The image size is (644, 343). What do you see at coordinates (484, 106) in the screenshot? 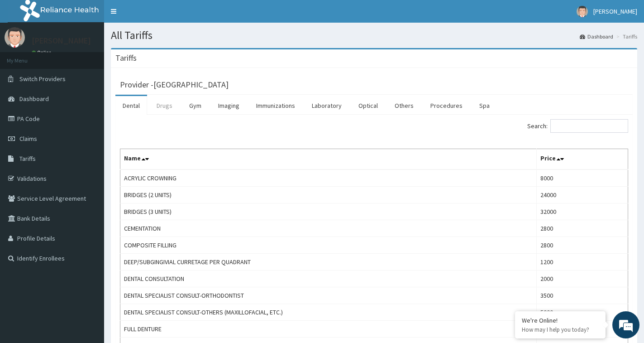
I see `a: Spa` at bounding box center [484, 106].